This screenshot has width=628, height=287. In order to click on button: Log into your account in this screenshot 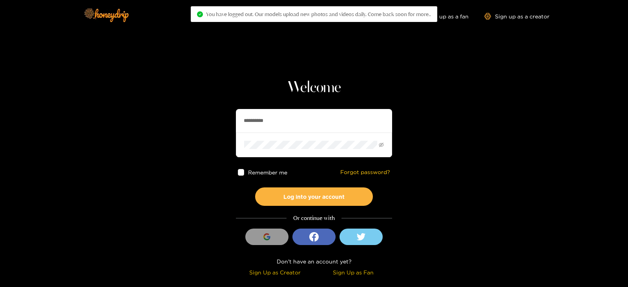, I will do `click(314, 197)`.